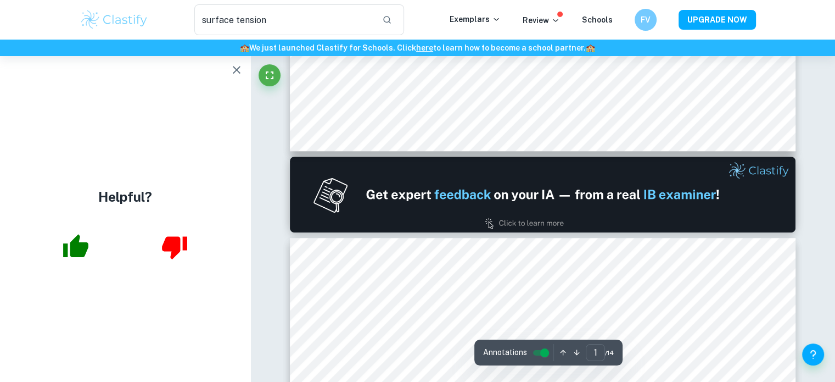  I want to click on span: / 14, so click(609, 352).